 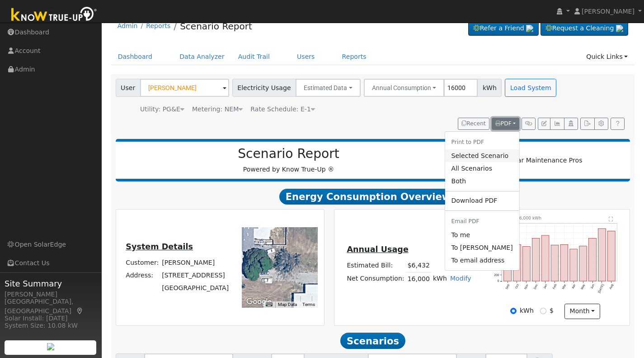 What do you see at coordinates (482, 247) in the screenshot?
I see `a: carversonline@gmail.com` at bounding box center [482, 247].